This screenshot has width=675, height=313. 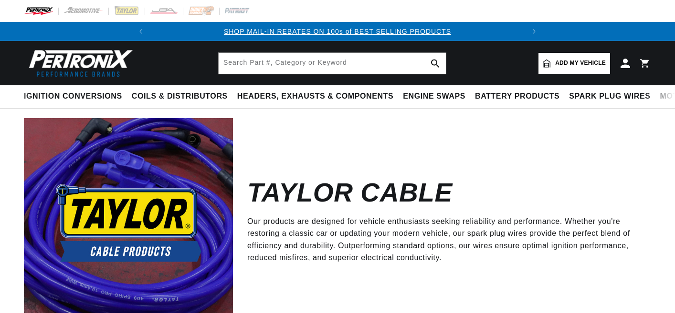 I want to click on div: 1 of 2, so click(x=337, y=31).